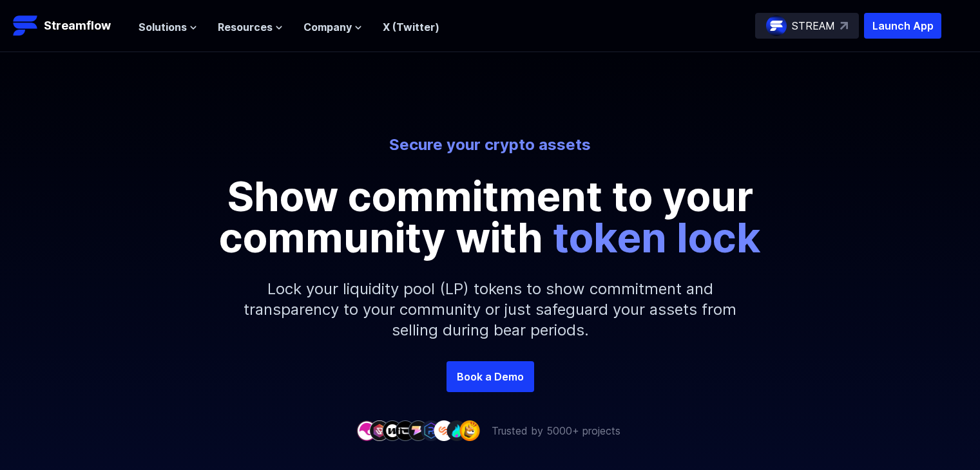 The image size is (980, 470). Describe the element at coordinates (903, 26) in the screenshot. I see `p: Launch App` at that location.